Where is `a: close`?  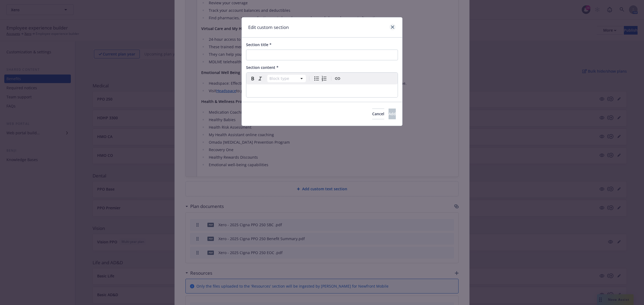 a: close is located at coordinates (393, 27).